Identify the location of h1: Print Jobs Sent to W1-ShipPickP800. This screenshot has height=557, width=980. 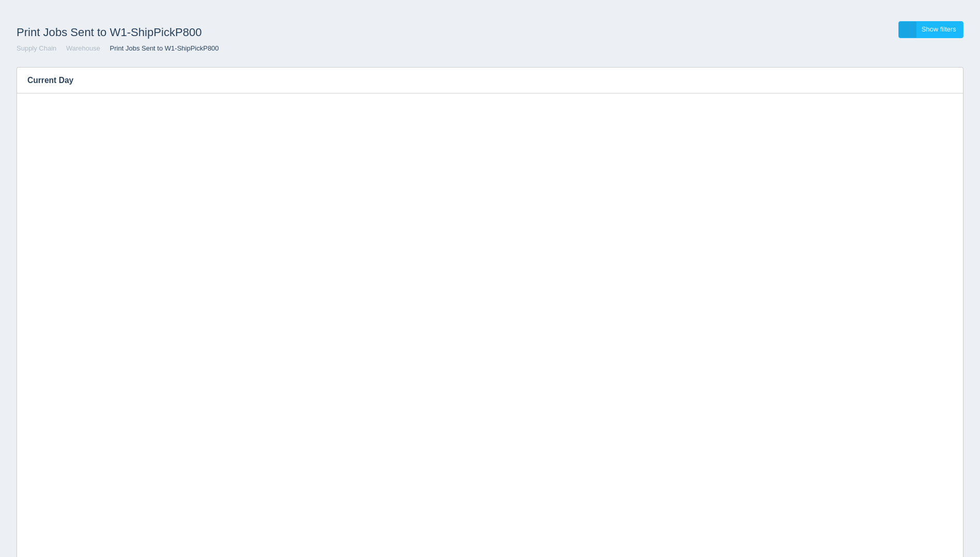
(253, 32).